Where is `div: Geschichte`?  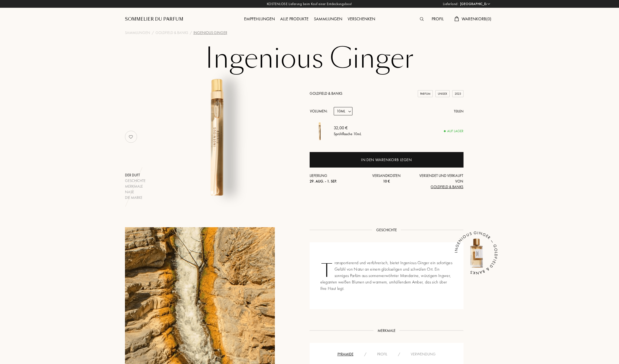 div: Geschichte is located at coordinates (135, 180).